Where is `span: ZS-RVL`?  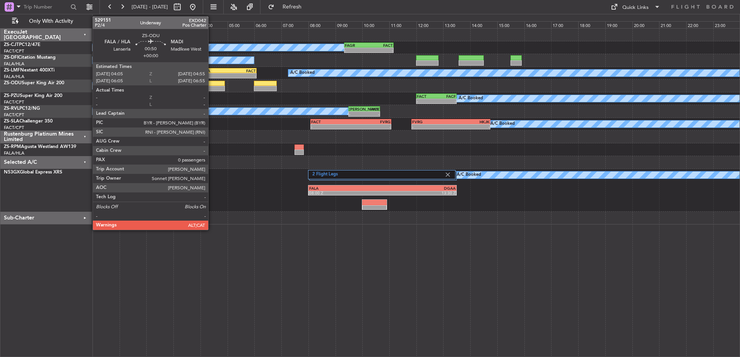
span: ZS-RVL is located at coordinates (12, 109).